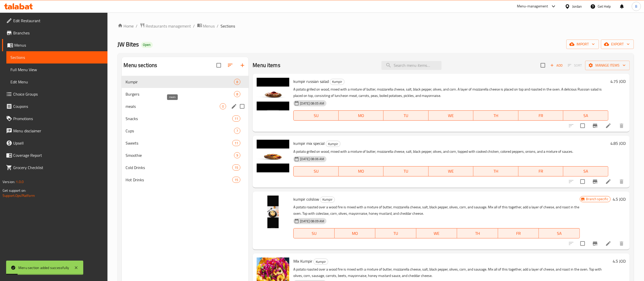 This screenshot has height=281, width=644. Describe the element at coordinates (543, 65) in the screenshot. I see `span: Select section` at that location.